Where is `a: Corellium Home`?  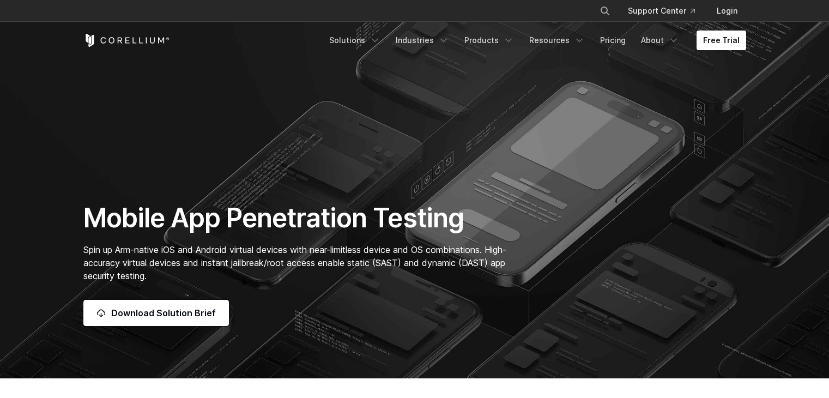 a: Corellium Home is located at coordinates (126, 40).